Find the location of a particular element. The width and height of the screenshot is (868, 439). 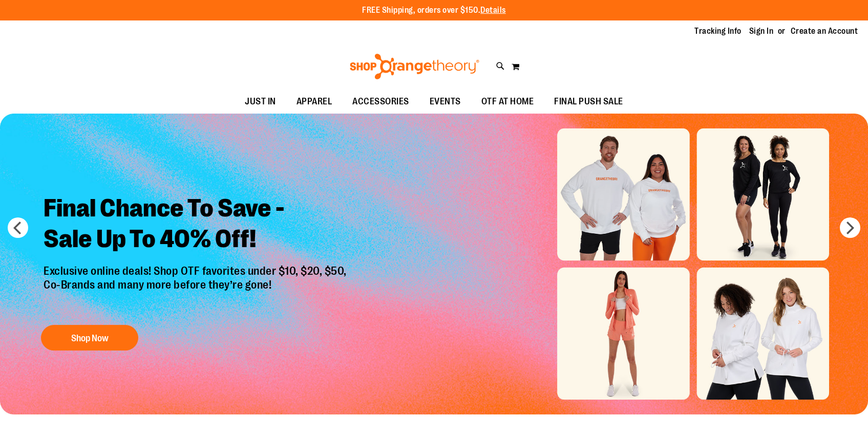

a: EVENTS is located at coordinates (445, 102).